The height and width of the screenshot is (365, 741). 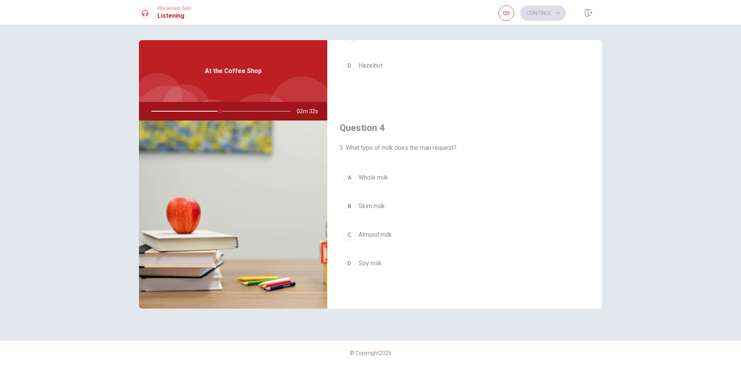 What do you see at coordinates (371, 353) in the screenshot?
I see `span: © Copyright 2025` at bounding box center [371, 353].